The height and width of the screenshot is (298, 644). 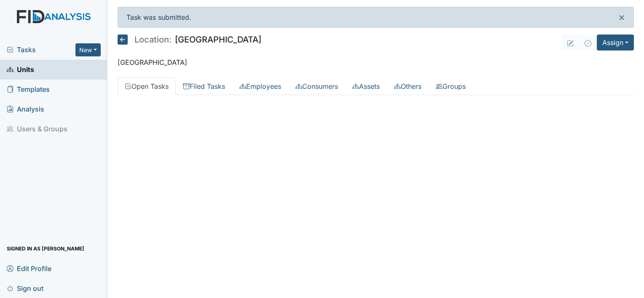 I want to click on a: Tasks, so click(x=41, y=50).